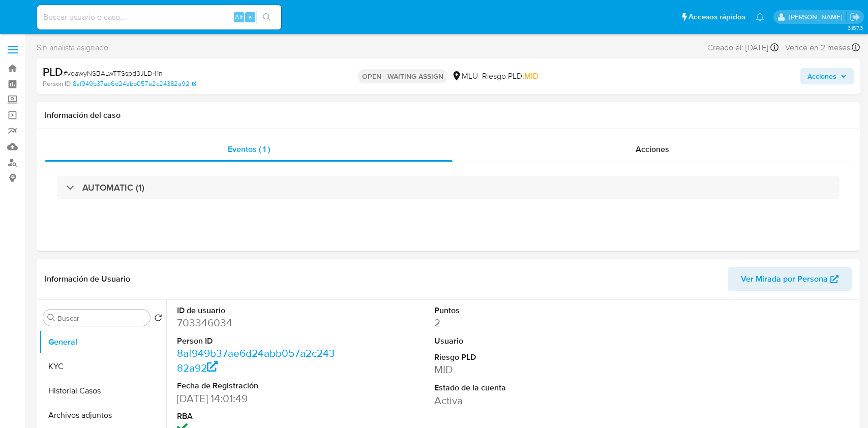 This screenshot has width=868, height=428. Describe the element at coordinates (102, 319) in the screenshot. I see `input: Buscar` at that location.